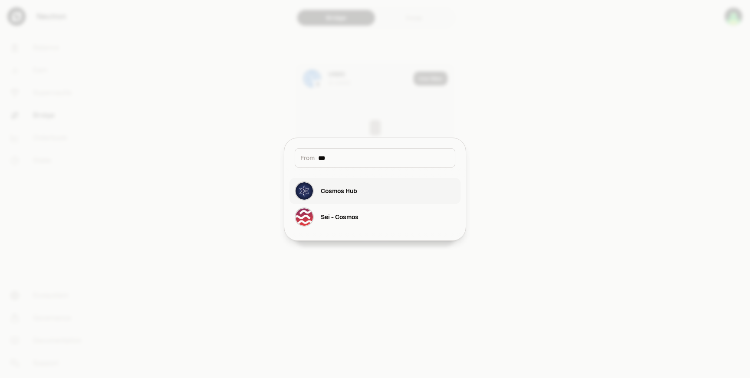  I want to click on img: Cosmos Hub Logo, so click(304, 191).